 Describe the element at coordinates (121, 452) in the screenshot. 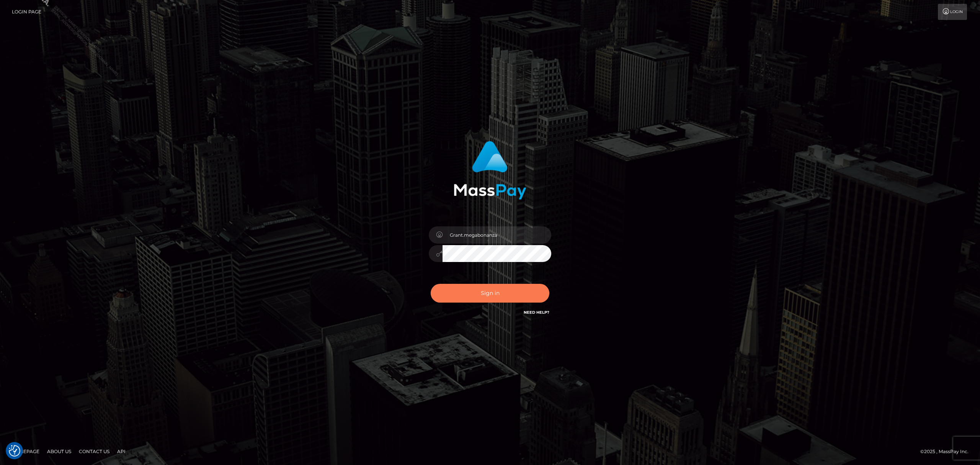

I see `a: API` at that location.